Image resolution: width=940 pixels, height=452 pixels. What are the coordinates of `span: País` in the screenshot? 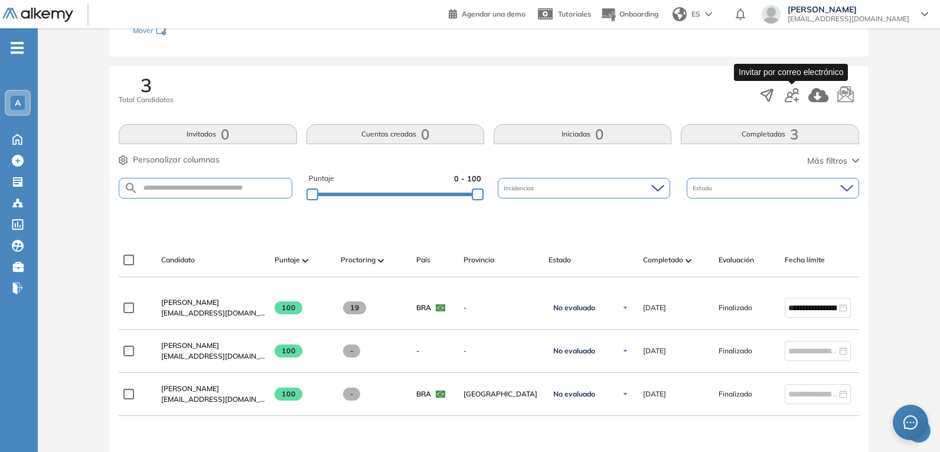 It's located at (423, 260).